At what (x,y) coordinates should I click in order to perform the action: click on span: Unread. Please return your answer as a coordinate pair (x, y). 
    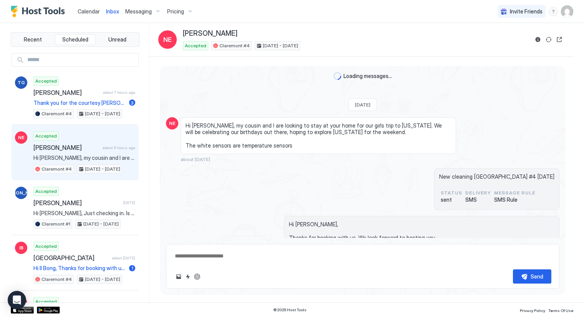
    Looking at the image, I should click on (117, 40).